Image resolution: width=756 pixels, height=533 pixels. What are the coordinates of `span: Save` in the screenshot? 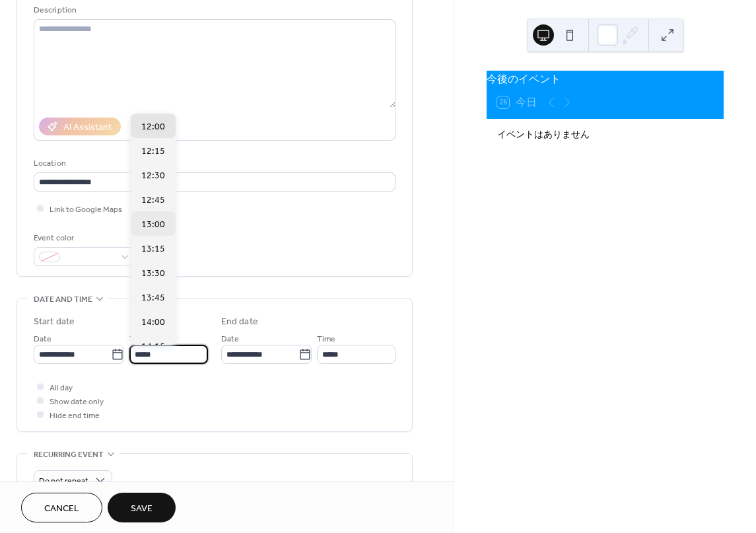 It's located at (142, 509).